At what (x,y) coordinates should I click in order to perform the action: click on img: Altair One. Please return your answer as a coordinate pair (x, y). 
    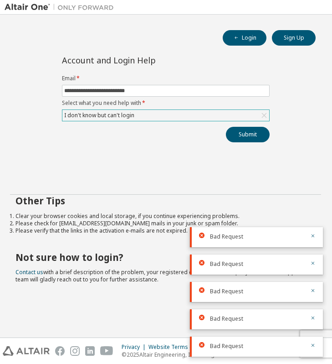
    Looking at the image, I should click on (61, 7).